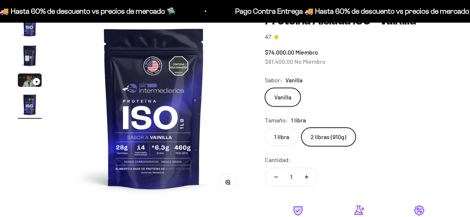  I want to click on button: Aumentar cantidad, so click(306, 177).